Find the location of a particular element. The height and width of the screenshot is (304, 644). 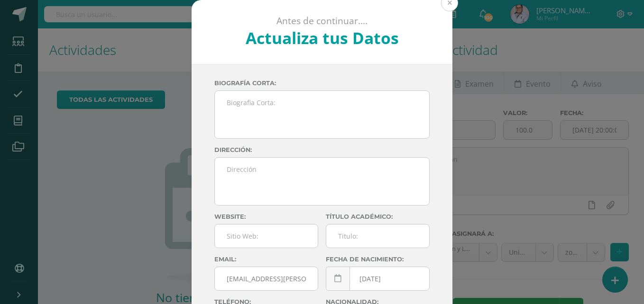

label: Website: is located at coordinates (266, 216).